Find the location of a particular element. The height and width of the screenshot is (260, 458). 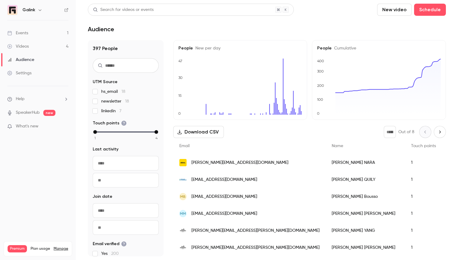

div: Settings is located at coordinates (19, 73).